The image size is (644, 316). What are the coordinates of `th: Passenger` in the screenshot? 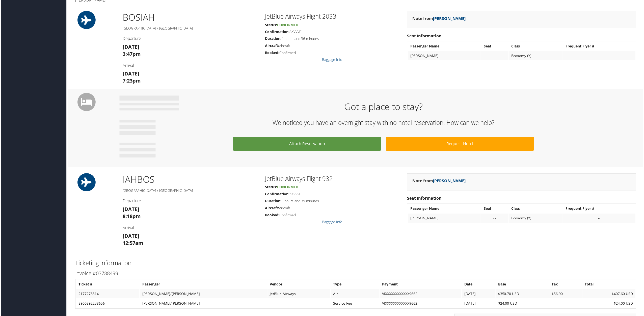 It's located at (203, 285).